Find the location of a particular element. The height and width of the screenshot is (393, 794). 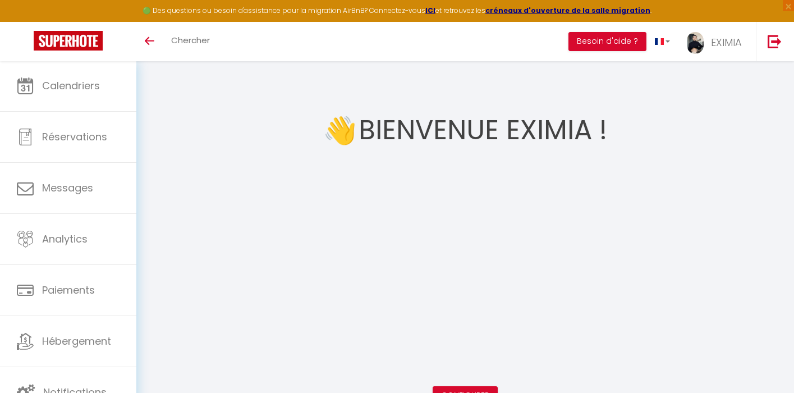

a: ICI is located at coordinates (430, 10).